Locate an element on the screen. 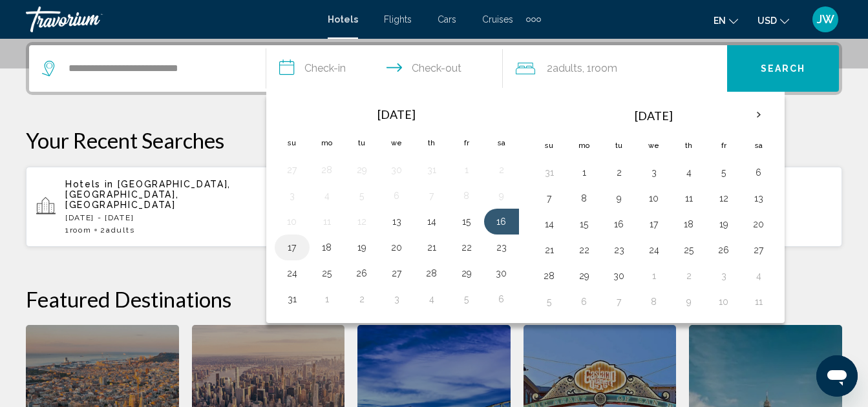 This screenshot has height=407, width=868. button: Day 16 is located at coordinates (501, 221).